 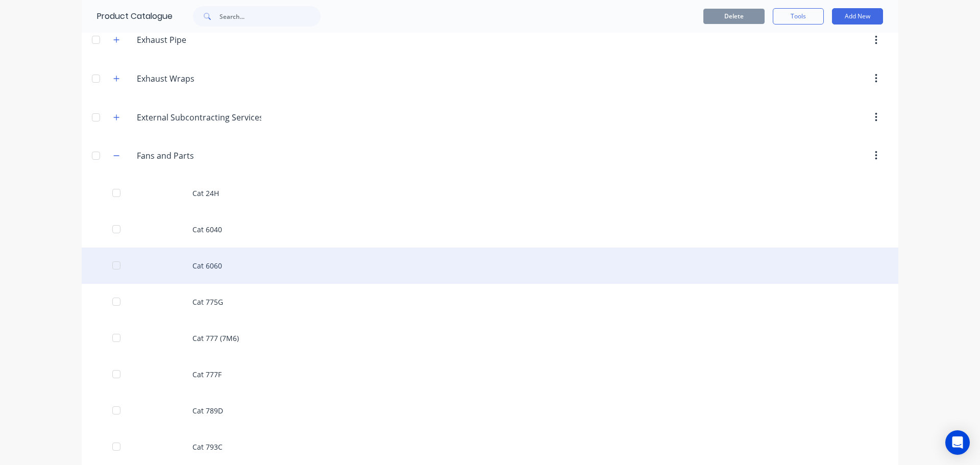 What do you see at coordinates (957, 442) in the screenshot?
I see `div: Open Intercom Messenger` at bounding box center [957, 442].